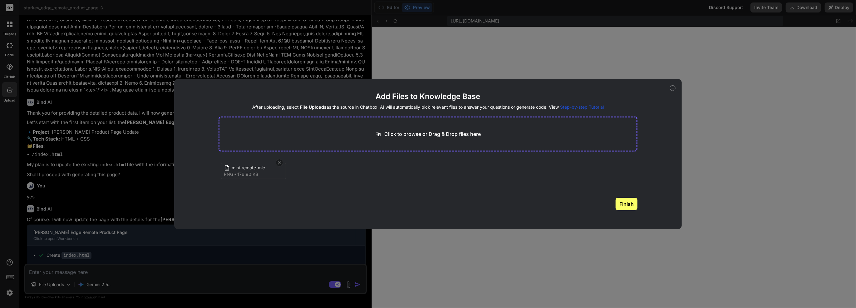 This screenshot has width=856, height=308. I want to click on h2: Add Files to Knowledge Base, so click(428, 96).